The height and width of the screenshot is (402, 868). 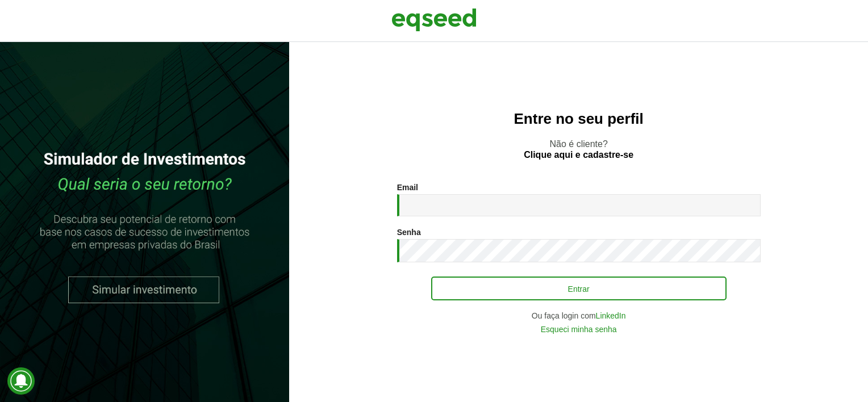 What do you see at coordinates (579, 289) in the screenshot?
I see `button: Entrar` at bounding box center [579, 289].